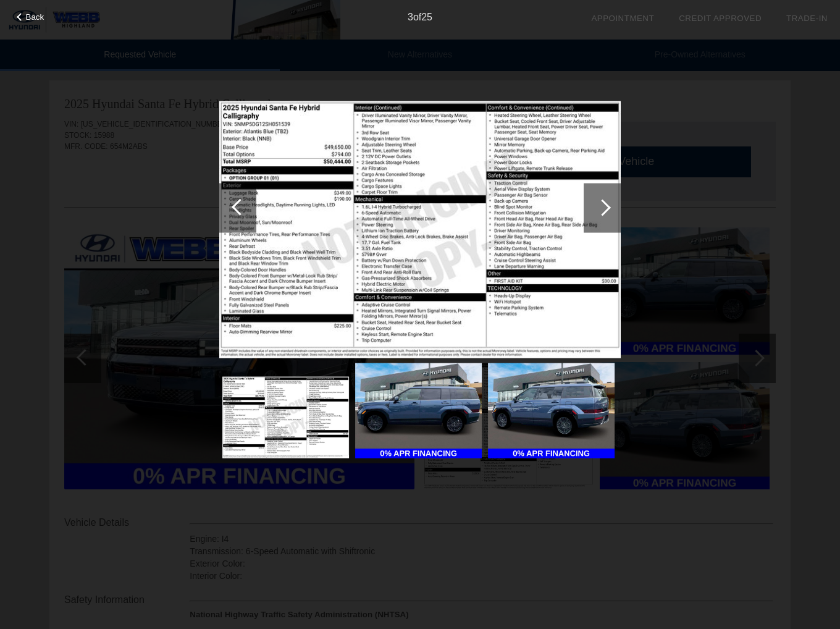 This screenshot has width=840, height=629. What do you see at coordinates (418, 411) in the screenshot?
I see `img: 97a09a4a-8055-462b-be67-506497ba08fe.jpg` at bounding box center [418, 411].